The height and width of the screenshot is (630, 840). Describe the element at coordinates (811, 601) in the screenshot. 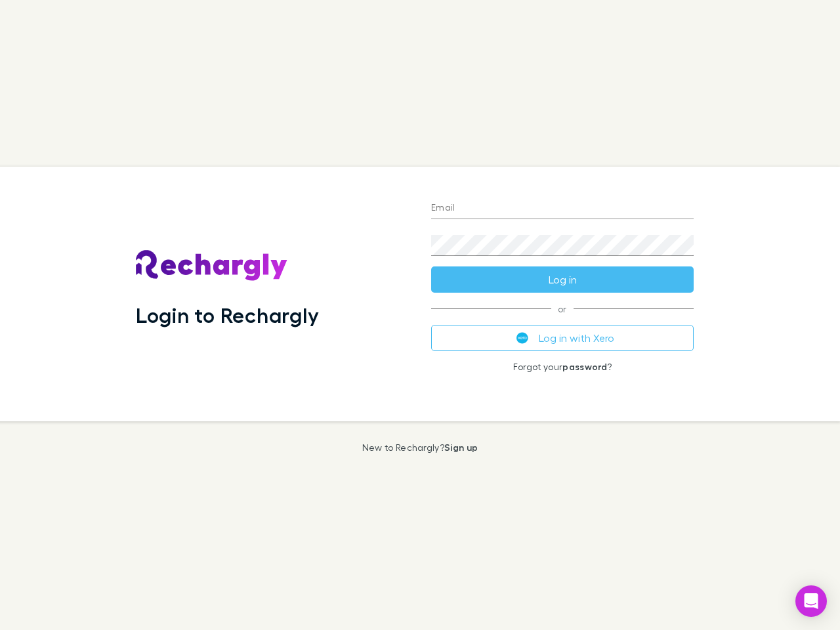

I see `div: Open Intercom Messenger` at that location.